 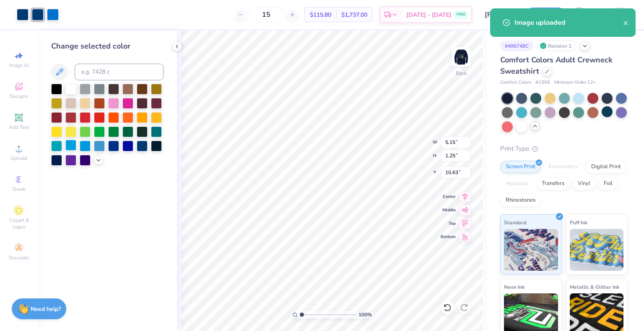 I want to click on span: Designs, so click(x=19, y=97).